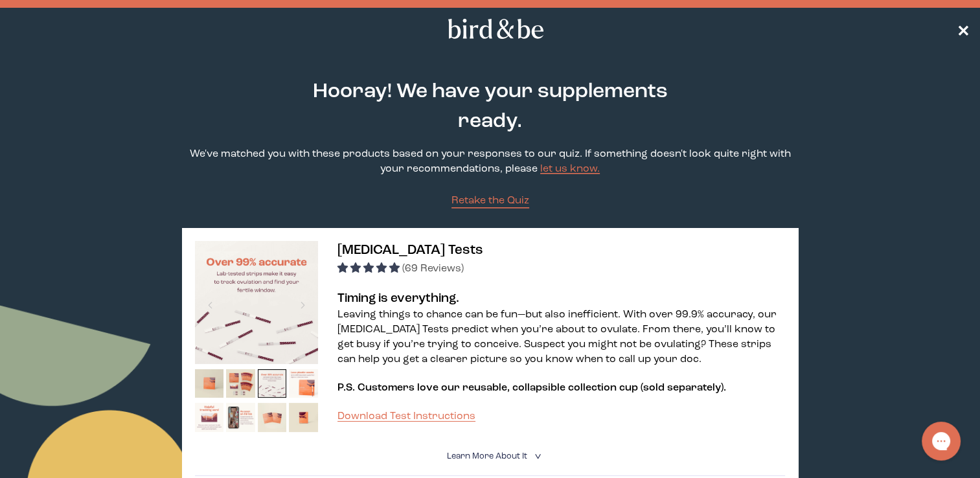  What do you see at coordinates (398, 298) in the screenshot?
I see `strong: Timing is everything.` at bounding box center [398, 298].